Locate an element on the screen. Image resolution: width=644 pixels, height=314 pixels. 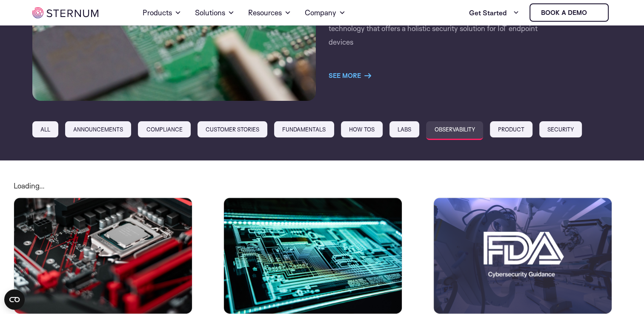
a: Observability is located at coordinates (454, 130).